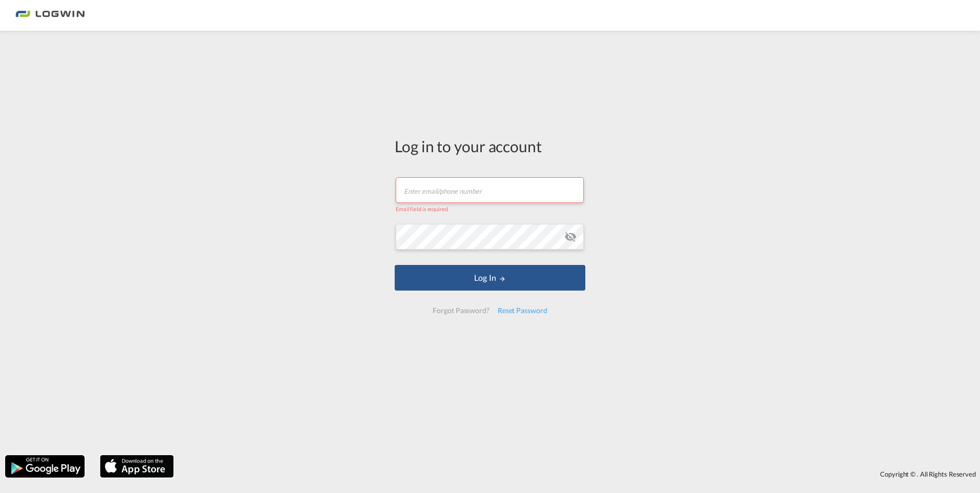 Image resolution: width=980 pixels, height=493 pixels. Describe the element at coordinates (422, 209) in the screenshot. I see `span: Email field is required` at that location.